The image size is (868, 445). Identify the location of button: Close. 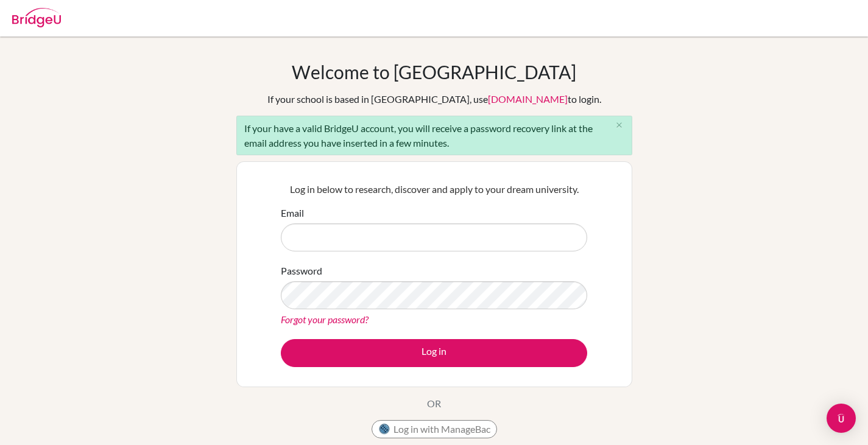
(620, 126).